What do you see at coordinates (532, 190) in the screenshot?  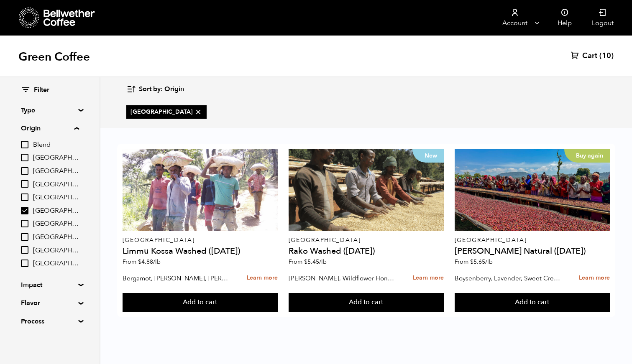 I see `a: Buy again` at bounding box center [532, 190].